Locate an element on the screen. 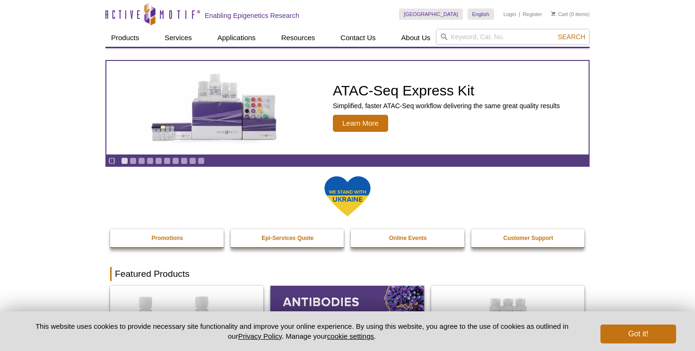  a: Go to slide 10 is located at coordinates (201, 161).